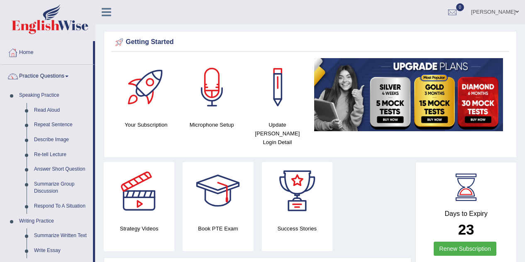 This screenshot has width=525, height=262. Describe the element at coordinates (61, 125) in the screenshot. I see `a: Repeat Sentence` at that location.